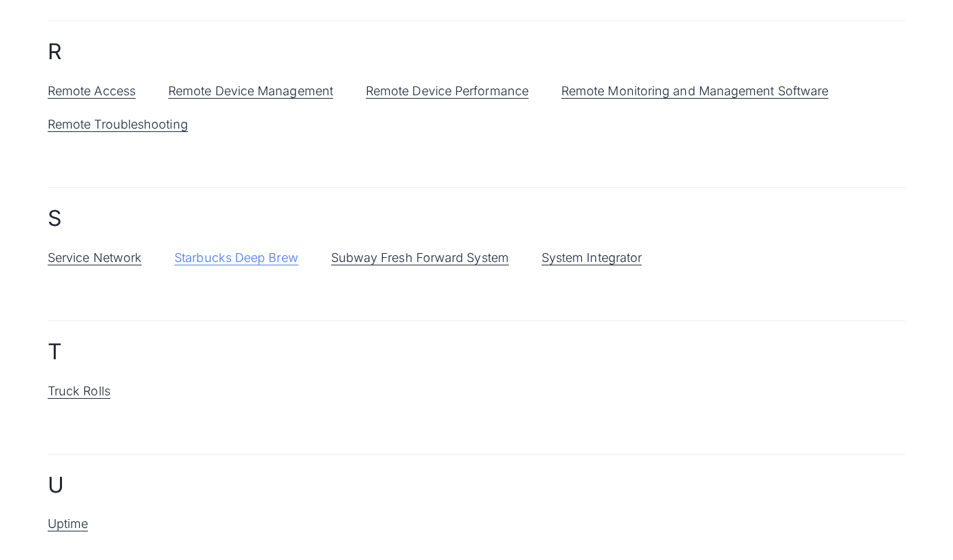 Image resolution: width=953 pixels, height=560 pixels. Describe the element at coordinates (79, 391) in the screenshot. I see `a: Truck Rolls` at that location.